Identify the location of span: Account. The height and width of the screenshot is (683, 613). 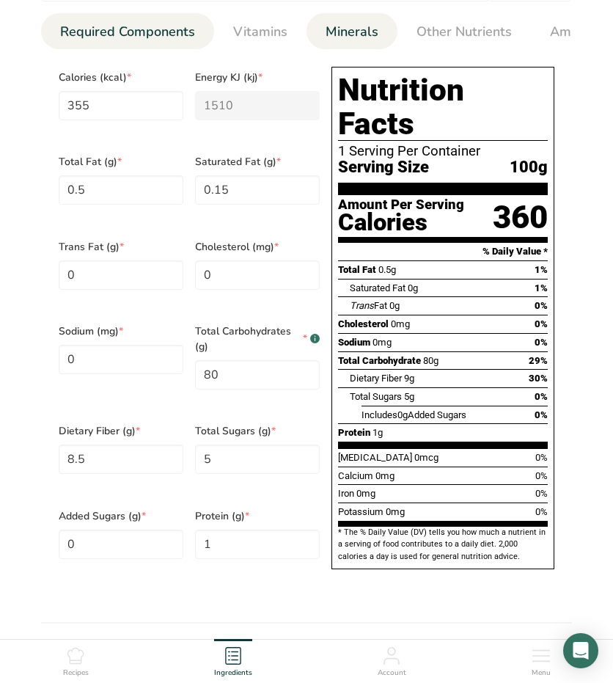
(392, 673).